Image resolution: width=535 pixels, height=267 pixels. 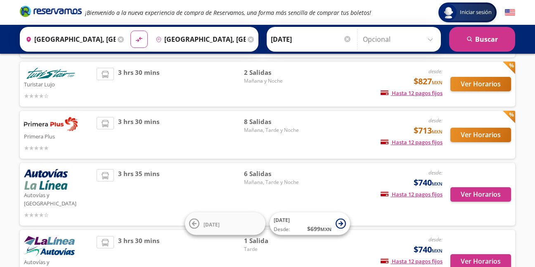 What do you see at coordinates (273, 240) in the screenshot?
I see `span: 1 Salida` at bounding box center [273, 240].